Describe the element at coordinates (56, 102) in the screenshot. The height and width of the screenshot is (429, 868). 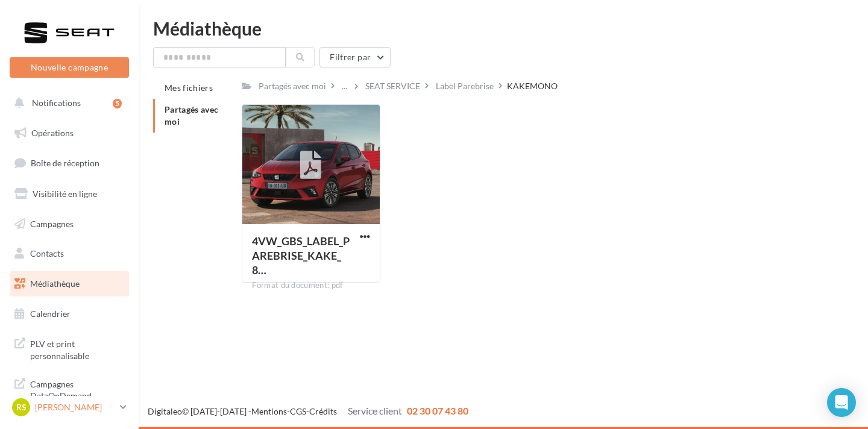
I see `span: Notifications` at that location.